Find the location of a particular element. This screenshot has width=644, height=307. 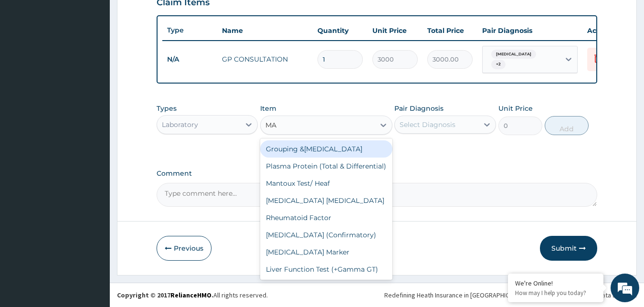

th: Pair Diagnosis is located at coordinates (530, 30).